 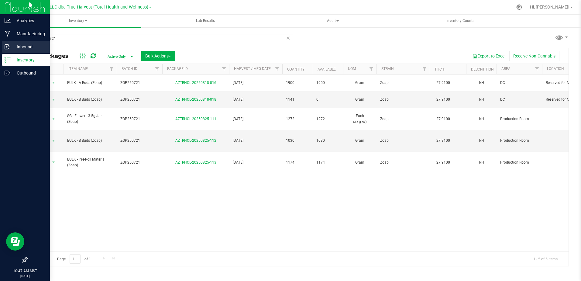 I want to click on span: 0, so click(x=328, y=99).